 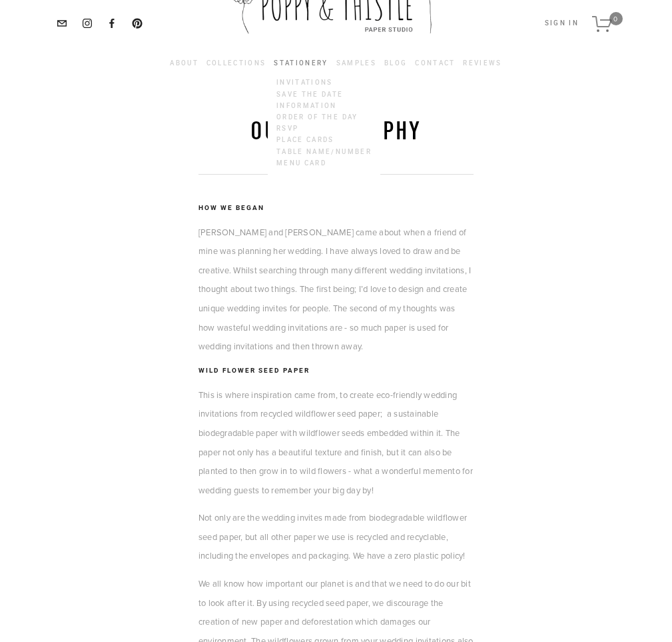 I want to click on span: Sign In, so click(x=561, y=23).